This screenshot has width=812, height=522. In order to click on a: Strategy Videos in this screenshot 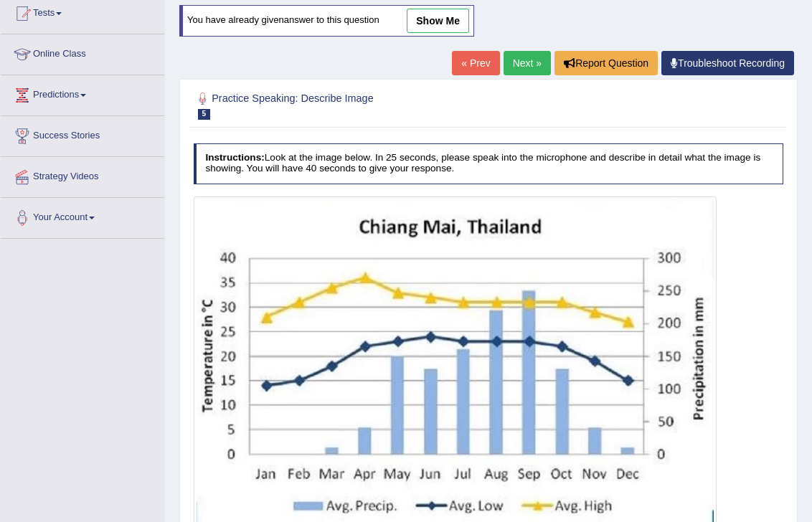, I will do `click(83, 175)`.